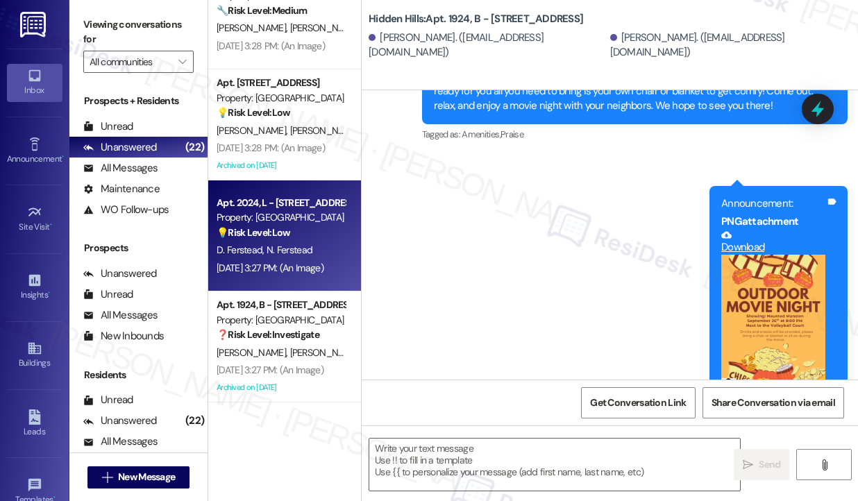 The image size is (858, 501). What do you see at coordinates (512, 134) in the screenshot?
I see `span: Praise` at bounding box center [512, 134].